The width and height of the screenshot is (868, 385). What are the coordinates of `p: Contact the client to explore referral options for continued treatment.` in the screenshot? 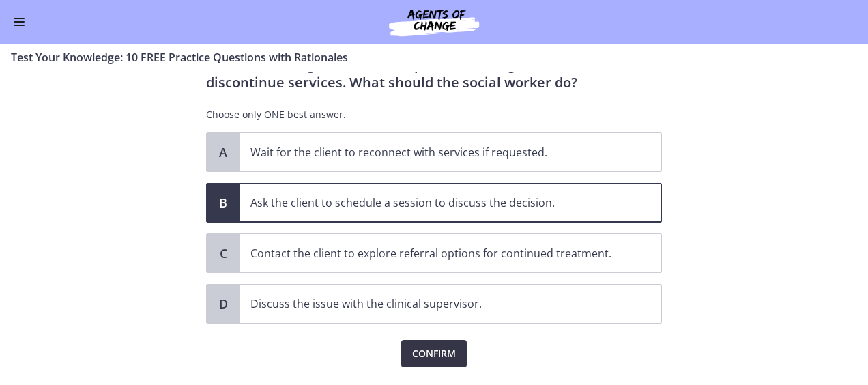 It's located at (437, 253).